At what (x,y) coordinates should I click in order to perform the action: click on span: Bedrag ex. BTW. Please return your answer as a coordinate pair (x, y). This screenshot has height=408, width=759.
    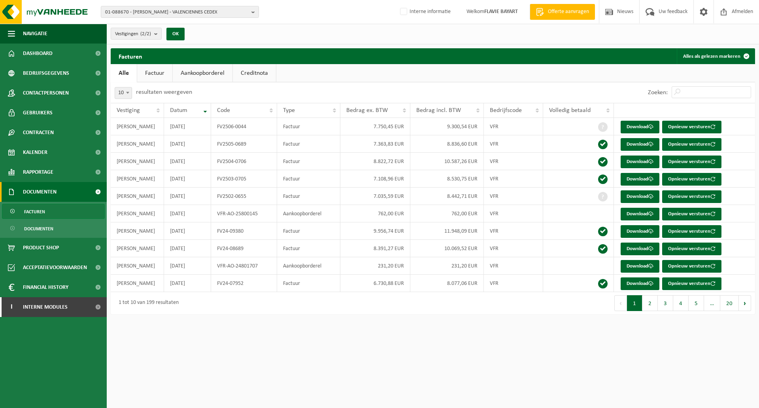
    Looking at the image, I should click on (367, 110).